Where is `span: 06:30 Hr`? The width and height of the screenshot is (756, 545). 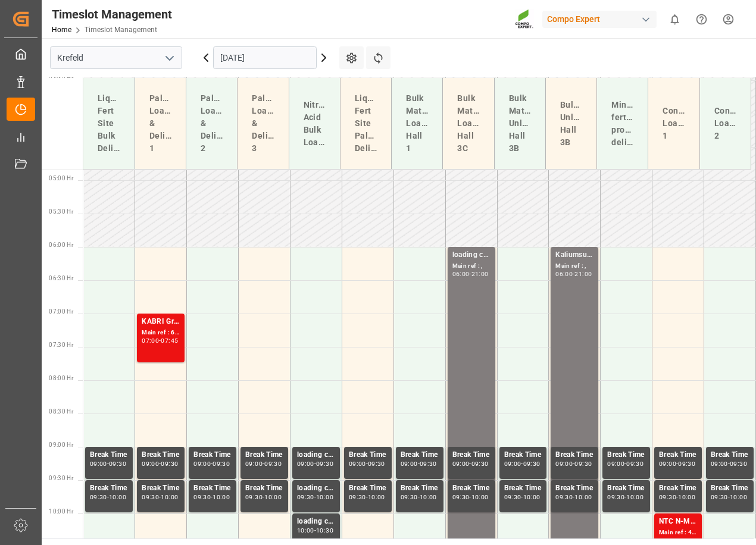 span: 06:30 Hr is located at coordinates (61, 278).